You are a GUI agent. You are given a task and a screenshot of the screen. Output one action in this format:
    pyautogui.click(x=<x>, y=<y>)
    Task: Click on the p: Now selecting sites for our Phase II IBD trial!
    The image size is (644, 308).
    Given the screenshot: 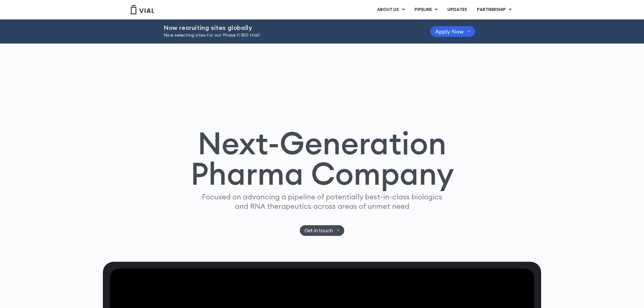 What is the action you would take?
    pyautogui.click(x=289, y=36)
    